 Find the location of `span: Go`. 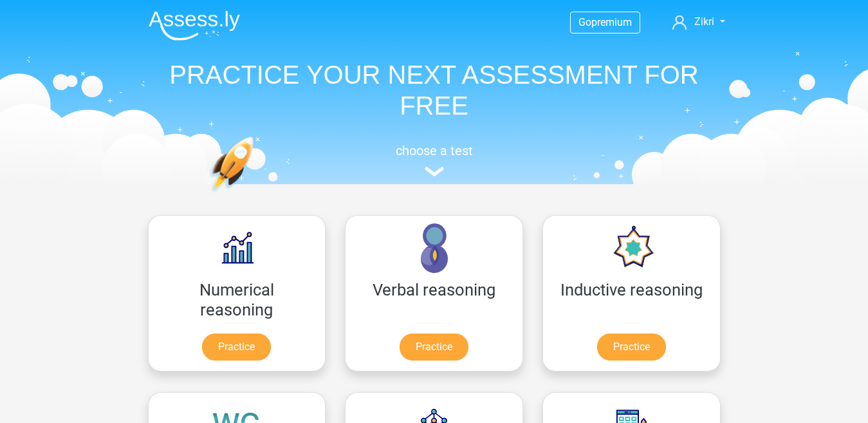

span: Go is located at coordinates (585, 22).